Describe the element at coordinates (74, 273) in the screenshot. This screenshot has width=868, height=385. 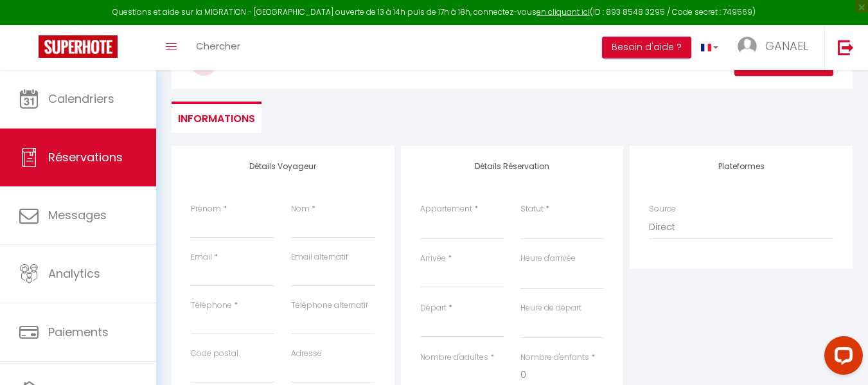
I see `span: Analytics` at that location.